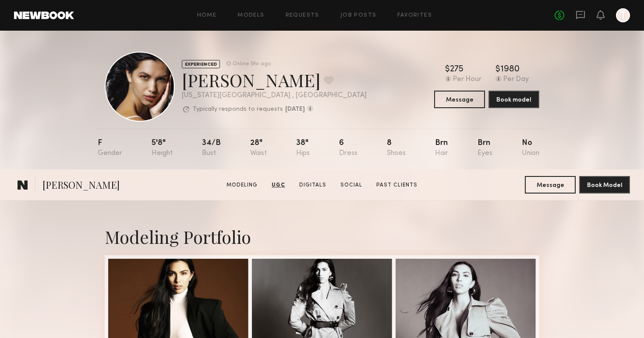 The height and width of the screenshot is (338, 644). I want to click on div: 1980, so click(511, 70).